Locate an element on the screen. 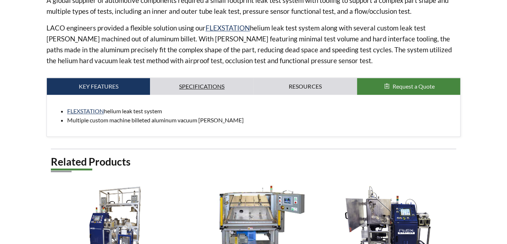 The image size is (507, 244). li: helium leak test system is located at coordinates (261, 111).